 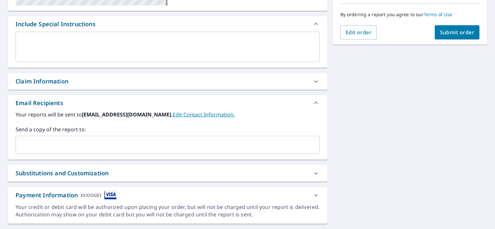 I want to click on img: cardImage, so click(x=111, y=195).